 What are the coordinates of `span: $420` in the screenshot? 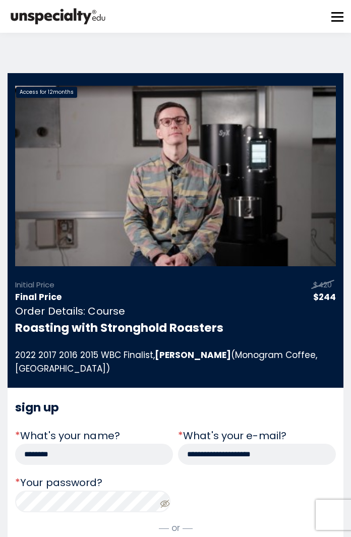 It's located at (322, 285).